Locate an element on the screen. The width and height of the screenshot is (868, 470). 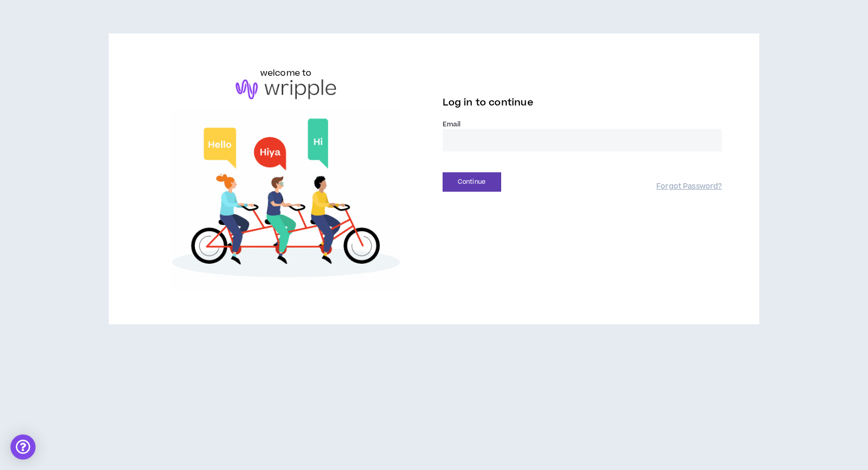
a: Forgot Password? is located at coordinates (689, 187).